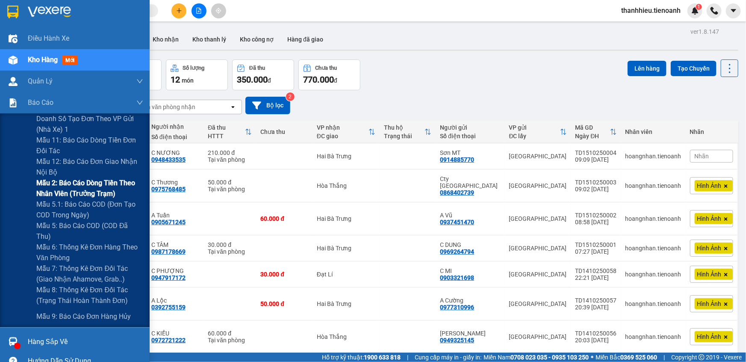  What do you see at coordinates (654, 132) in the screenshot?
I see `div: Nhân viên` at bounding box center [654, 132].